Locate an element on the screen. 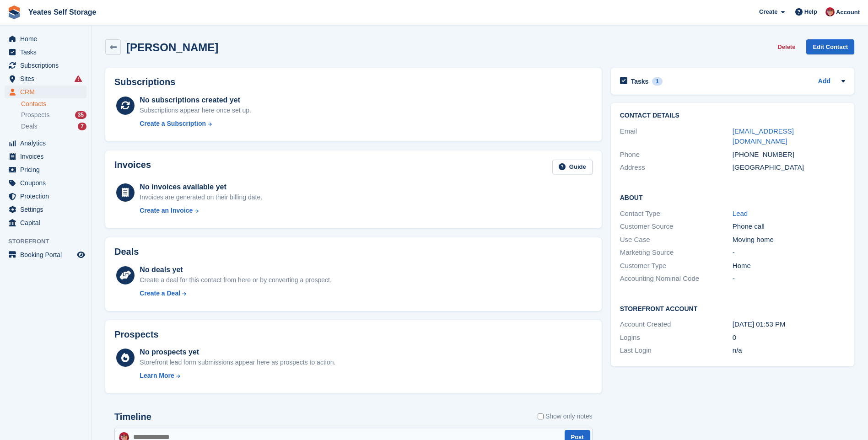 The image size is (868, 440). div: 1 is located at coordinates (657, 82).